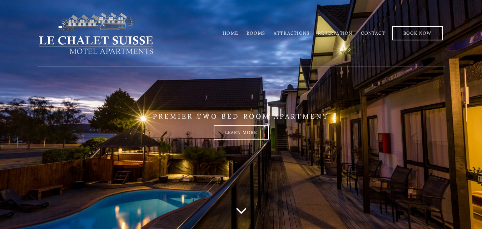 This screenshot has height=229, width=482. What do you see at coordinates (241, 133) in the screenshot?
I see `a: Learn more` at bounding box center [241, 133].